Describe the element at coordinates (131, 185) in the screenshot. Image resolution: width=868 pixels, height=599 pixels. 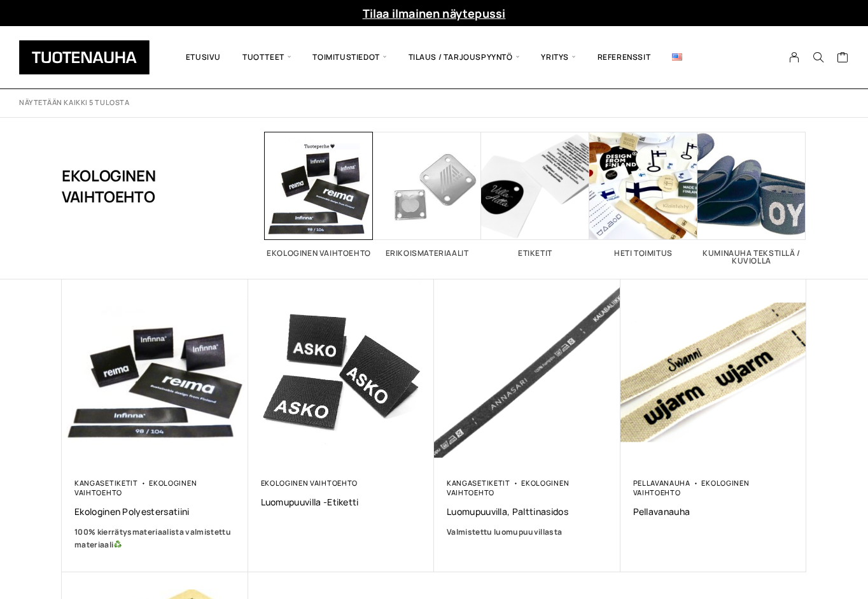
I see `h1: Ekologinen vaihtoehto` at that location.